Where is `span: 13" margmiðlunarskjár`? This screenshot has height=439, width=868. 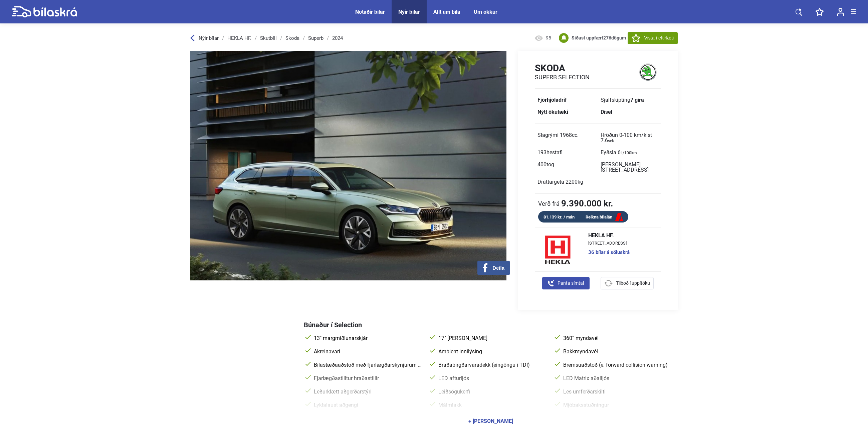
span: 13" margmiðlunarskjár is located at coordinates (367, 338).